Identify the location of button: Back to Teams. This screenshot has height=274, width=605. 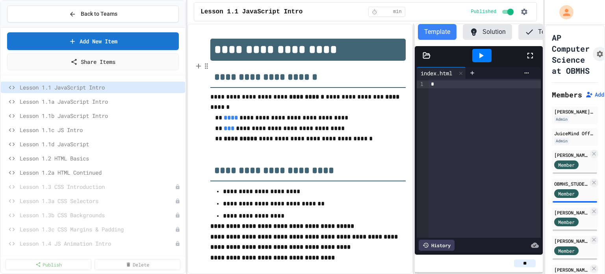
(93, 14).